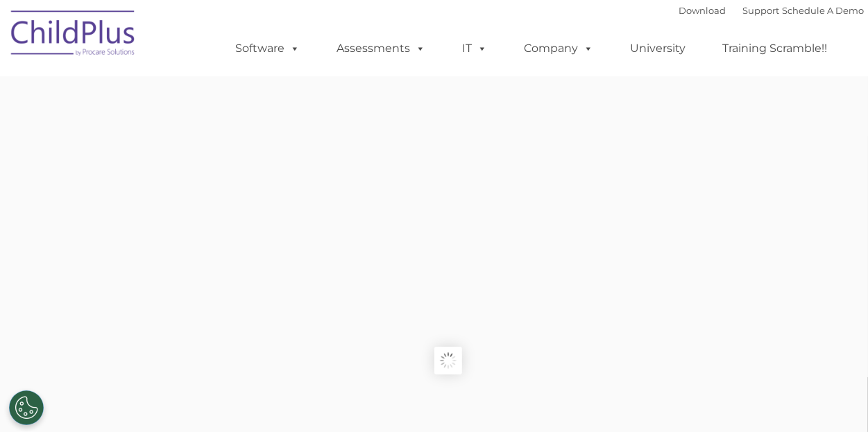 The width and height of the screenshot is (868, 432). Describe the element at coordinates (761, 11) in the screenshot. I see `a: Support` at that location.